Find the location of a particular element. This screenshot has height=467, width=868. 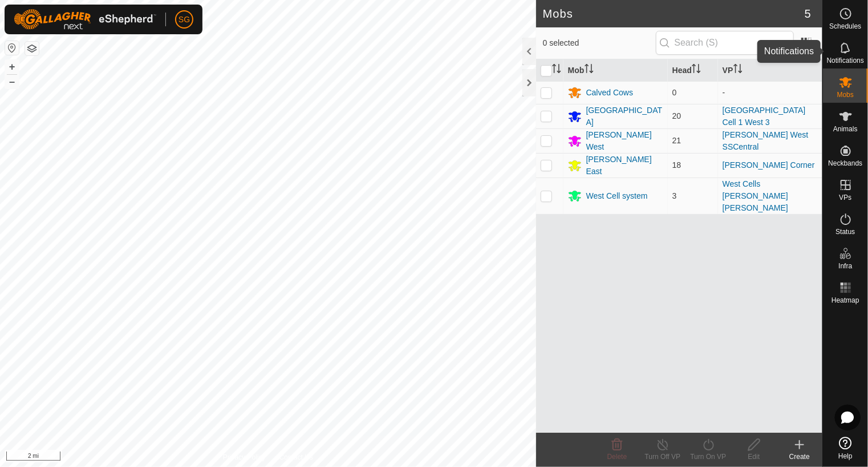

h2: Mobs is located at coordinates (674, 14).